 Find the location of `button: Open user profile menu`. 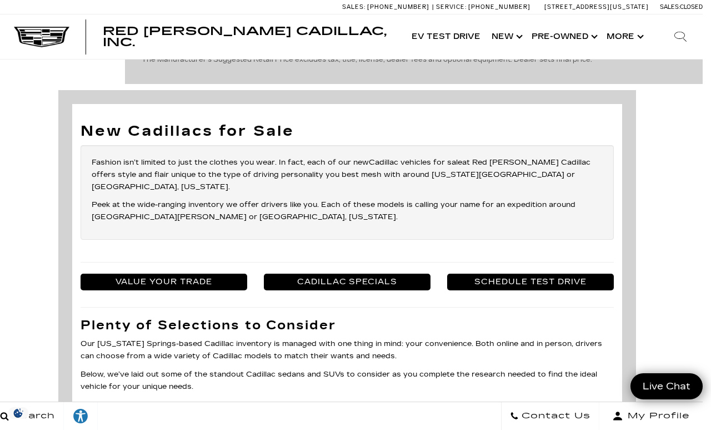

button: Open user profile menu is located at coordinates (651, 416).